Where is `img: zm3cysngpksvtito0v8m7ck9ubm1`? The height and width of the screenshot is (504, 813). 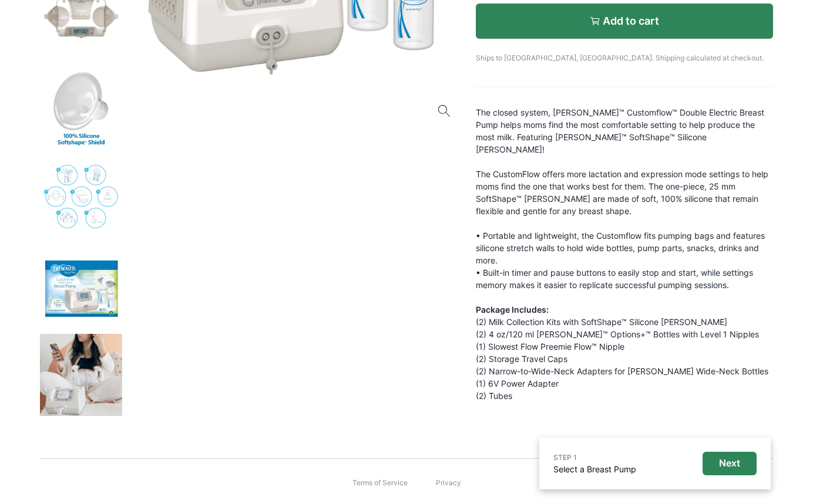
img: zm3cysngpksvtito0v8m7ck9ubm1 is located at coordinates (81, 286).